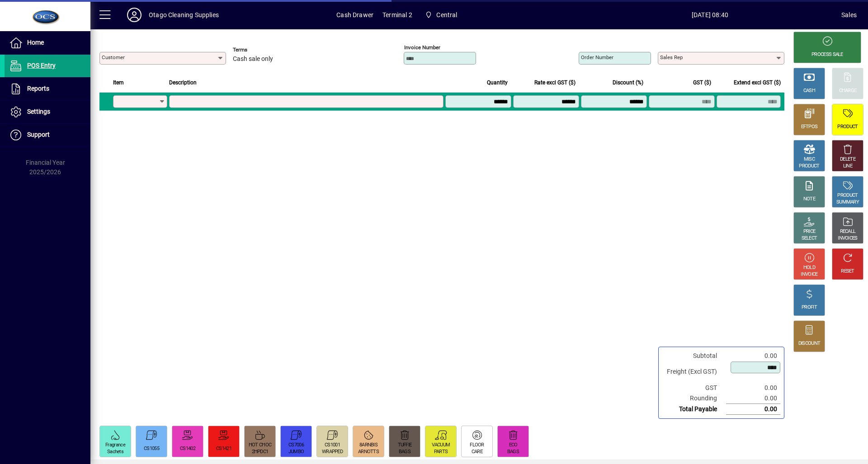 The height and width of the screenshot is (464, 868). I want to click on div: JUMBO, so click(296, 453).